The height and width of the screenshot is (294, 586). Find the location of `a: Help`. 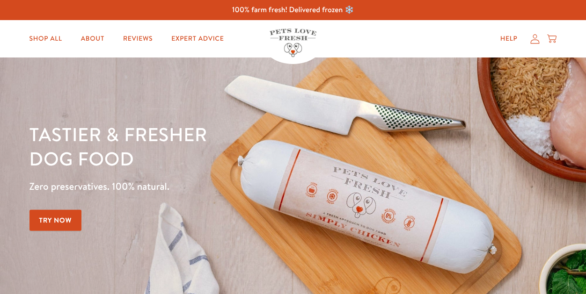

a: Help is located at coordinates (509, 39).